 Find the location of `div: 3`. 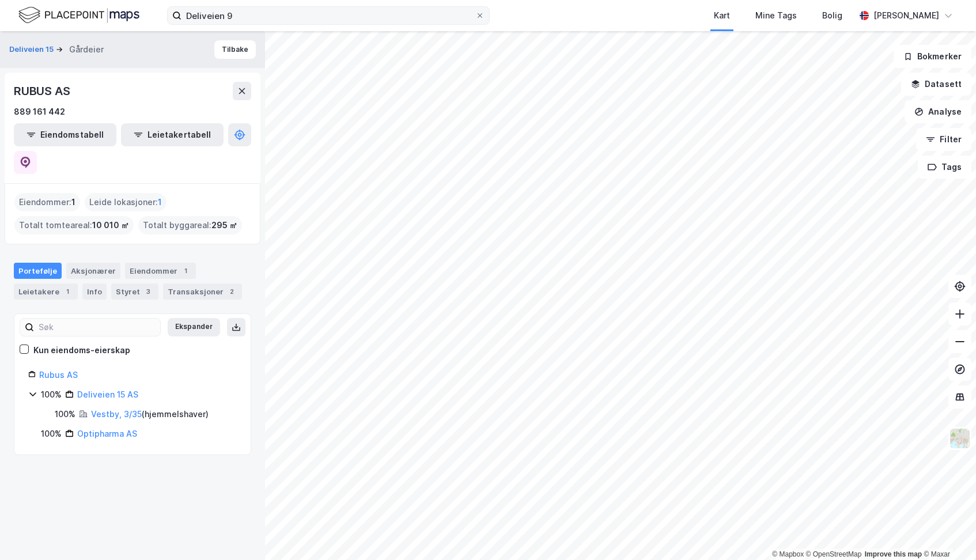

div: 3 is located at coordinates (148, 291).